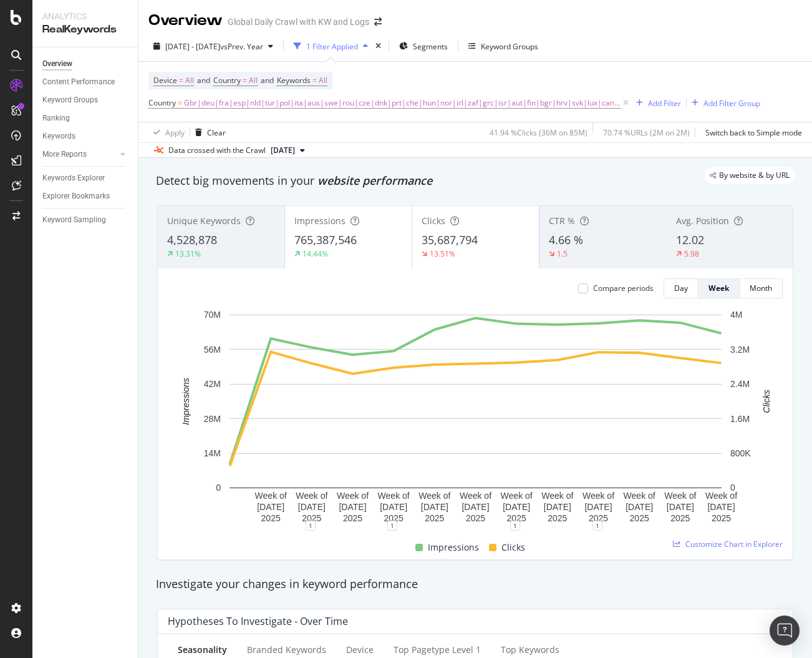 The height and width of the screenshot is (658, 812). I want to click on a: Overview, so click(85, 64).